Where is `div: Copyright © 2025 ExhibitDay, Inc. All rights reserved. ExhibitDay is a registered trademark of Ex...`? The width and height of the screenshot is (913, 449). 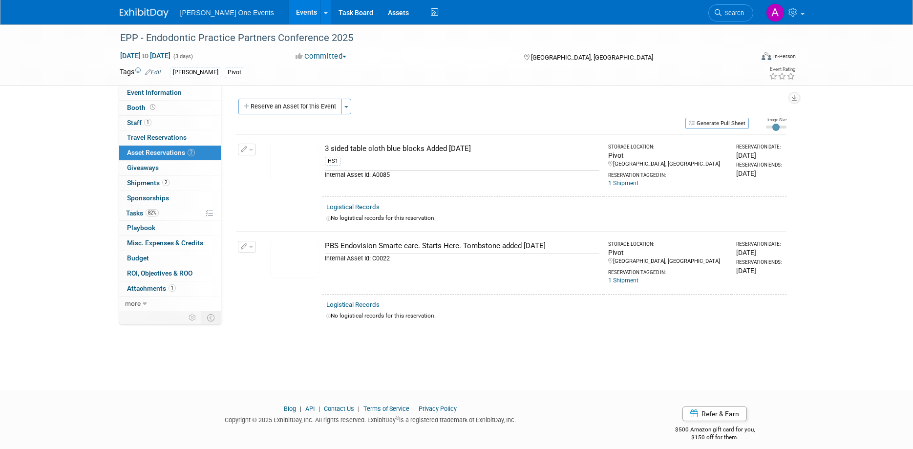 div: Copyright © 2025 ExhibitDay, Inc. All rights reserved. ExhibitDay is a registered trademark of Ex... is located at coordinates (371, 419).